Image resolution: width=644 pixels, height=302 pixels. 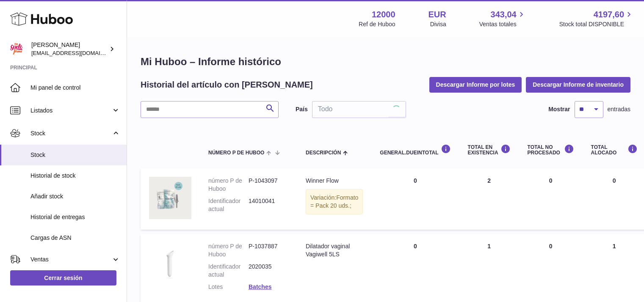 I want to click on a: 4197,60 Stock total DISPONIBLE, so click(x=597, y=18).